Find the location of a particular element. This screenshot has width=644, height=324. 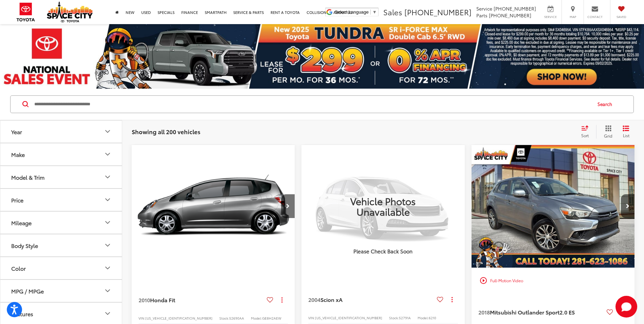

button: Grid View is located at coordinates (607, 132).